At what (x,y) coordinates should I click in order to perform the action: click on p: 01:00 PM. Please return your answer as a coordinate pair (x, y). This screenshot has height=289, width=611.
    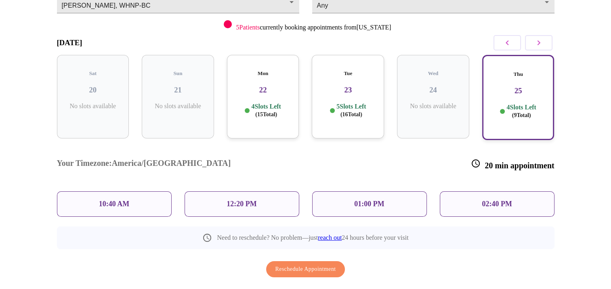
    Looking at the image, I should click on (369, 204).